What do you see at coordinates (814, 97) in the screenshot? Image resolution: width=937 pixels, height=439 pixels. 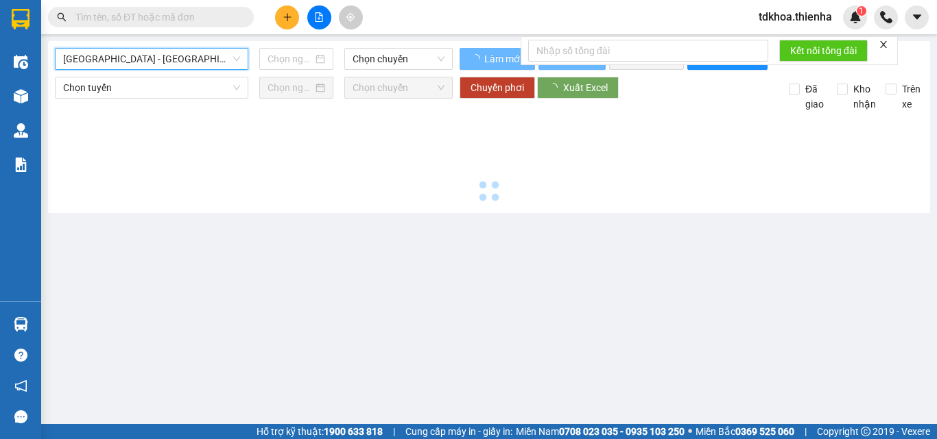 I see `span: Đã giao` at bounding box center [814, 97].